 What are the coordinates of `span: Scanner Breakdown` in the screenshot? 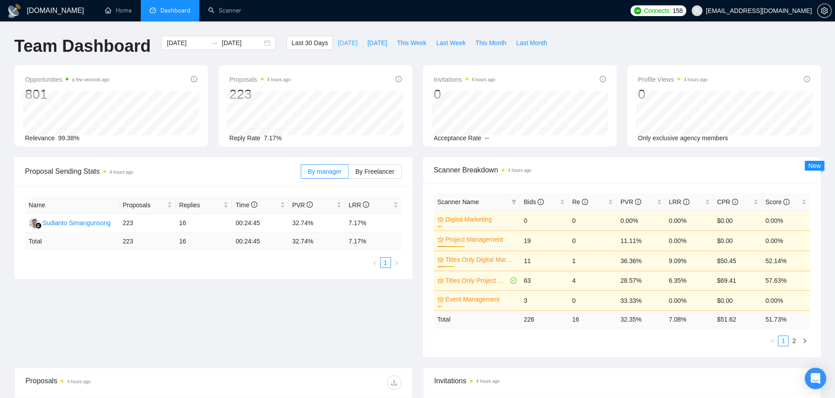 It's located at (622, 170).